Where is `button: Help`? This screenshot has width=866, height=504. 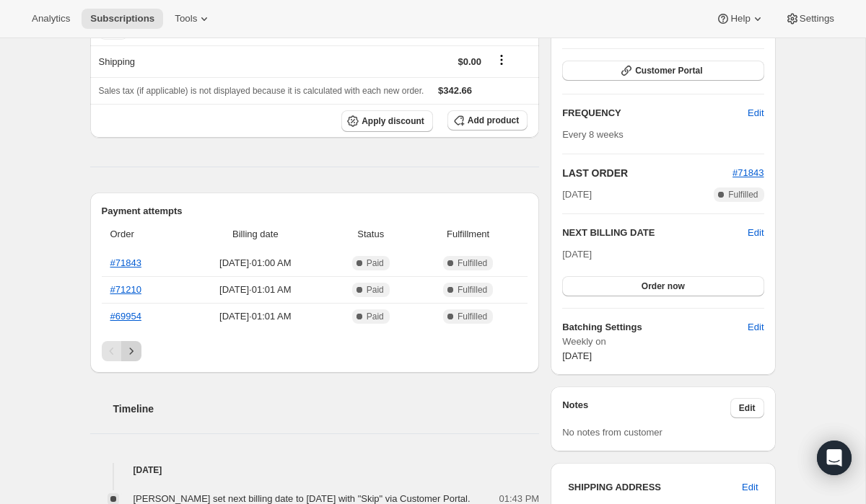 button: Help is located at coordinates (740, 19).